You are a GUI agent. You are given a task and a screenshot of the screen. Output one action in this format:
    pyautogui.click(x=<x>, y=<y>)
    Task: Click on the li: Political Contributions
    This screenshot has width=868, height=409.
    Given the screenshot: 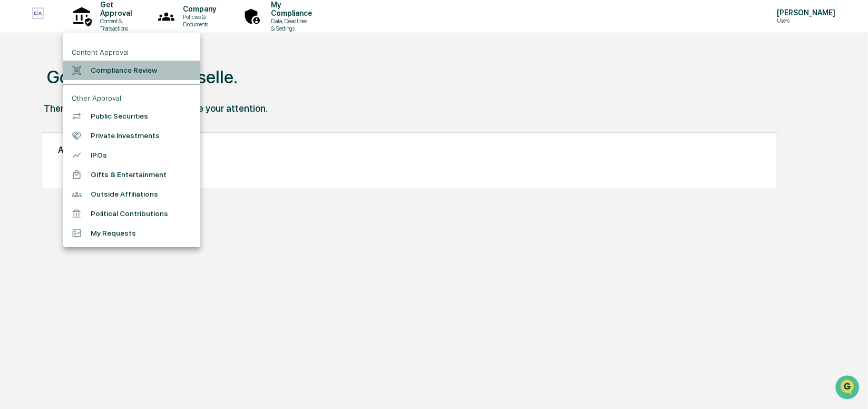 What is the action you would take?
    pyautogui.click(x=132, y=214)
    